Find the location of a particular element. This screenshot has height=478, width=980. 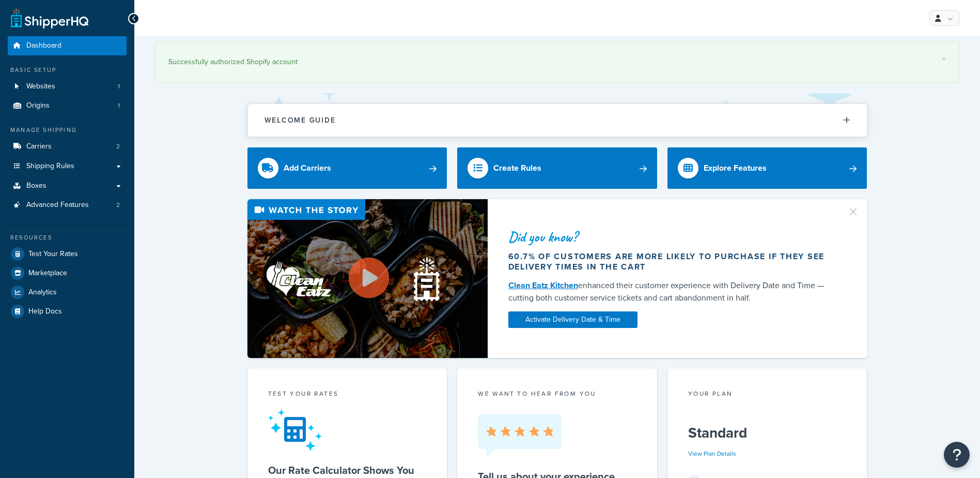

span: Websites is located at coordinates (41, 87).